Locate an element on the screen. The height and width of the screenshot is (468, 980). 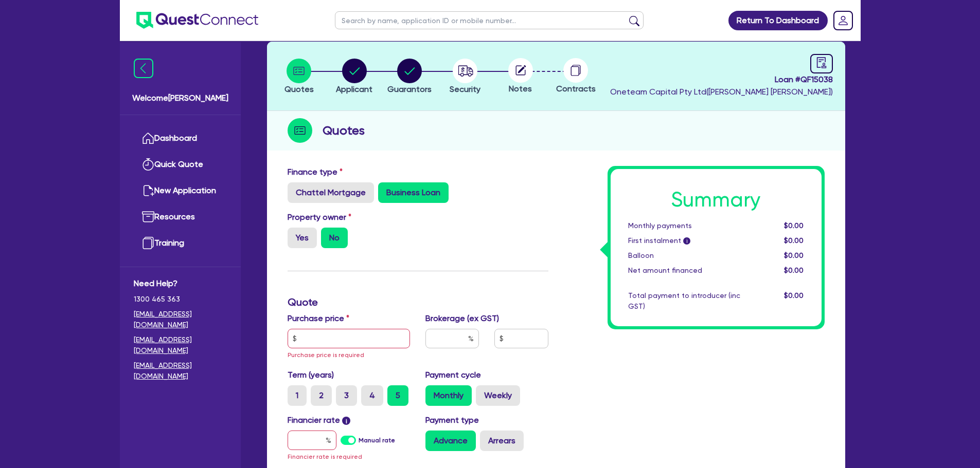
label: Finance type is located at coordinates (315, 172).